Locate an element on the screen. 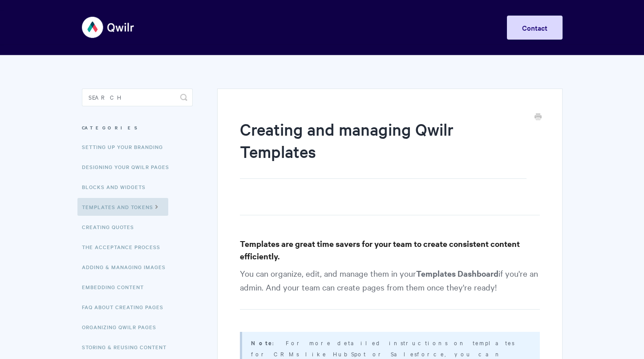 This screenshot has width=644, height=359. h1: Creating and managing Qwilr Templates is located at coordinates (383, 149).